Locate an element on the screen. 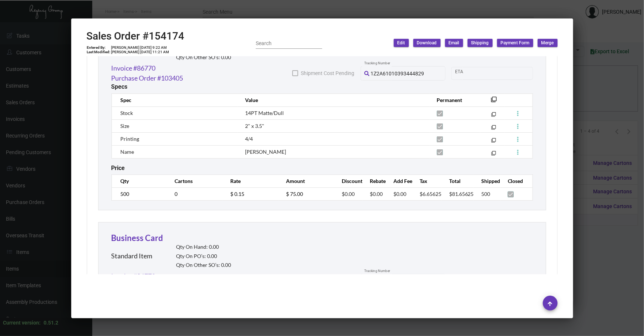 The height and width of the screenshot is (336, 644). span: Email is located at coordinates (454, 43).